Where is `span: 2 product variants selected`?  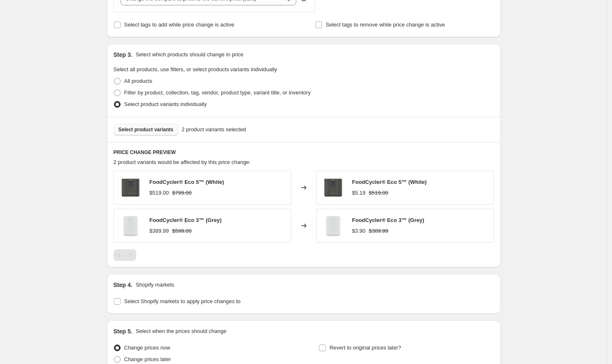
span: 2 product variants selected is located at coordinates (213, 130).